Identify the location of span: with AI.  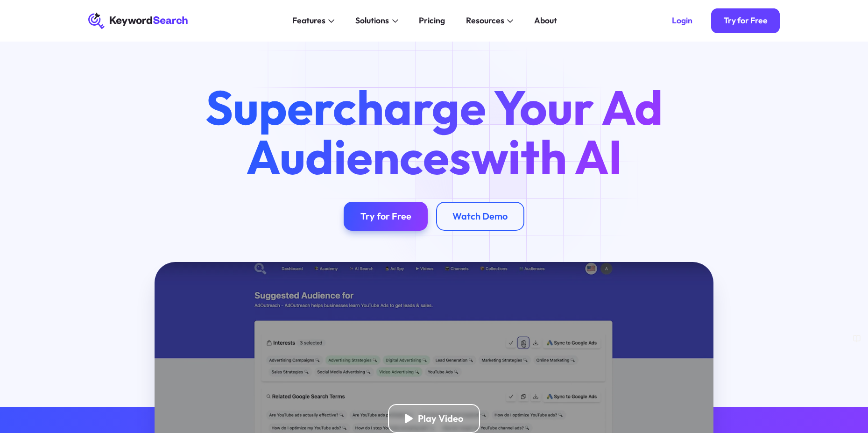
(547, 157).